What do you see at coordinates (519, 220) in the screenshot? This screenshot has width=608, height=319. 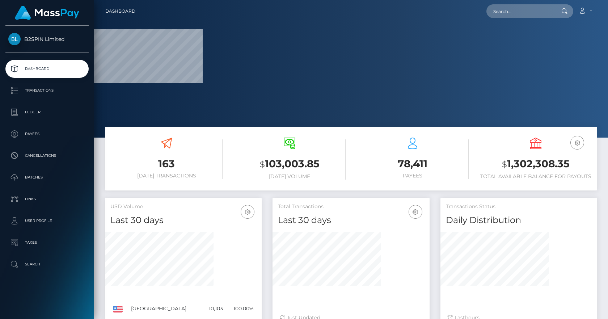 I see `h4: Daily Distribution` at bounding box center [519, 220].